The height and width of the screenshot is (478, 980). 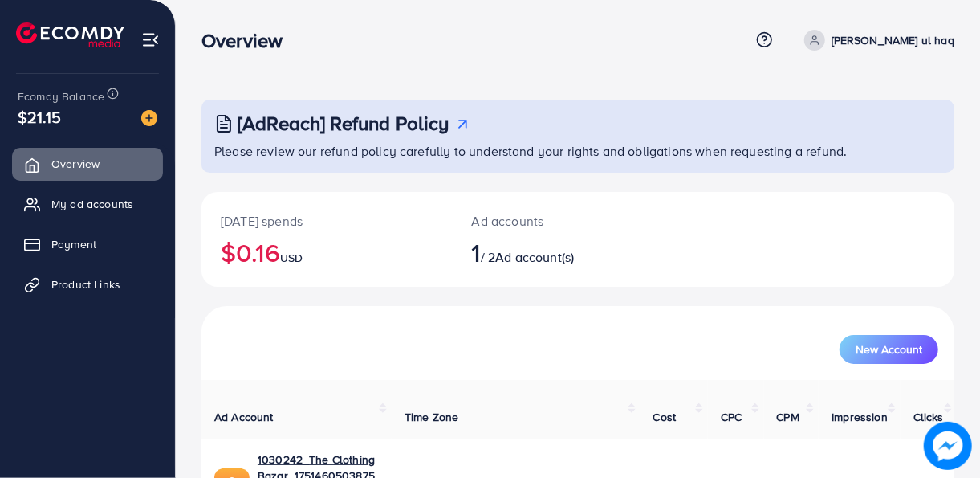 What do you see at coordinates (579, 151) in the screenshot?
I see `p: Please review our refund policy carefully to understand your rights and obligations when requesti...` at bounding box center [579, 151].